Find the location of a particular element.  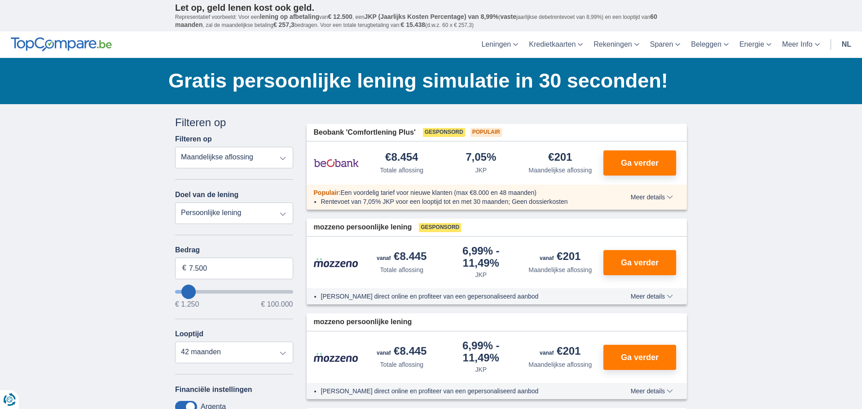

label: Financiële instellingen is located at coordinates (214, 390).